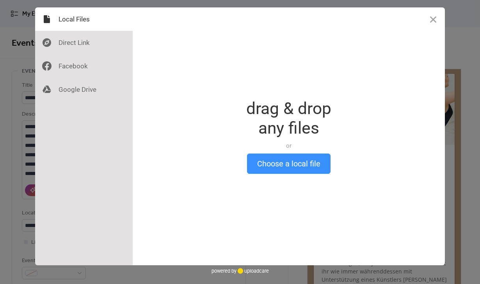 Image resolution: width=480 pixels, height=284 pixels. What do you see at coordinates (252, 270) in the screenshot?
I see `a: uploadcare` at bounding box center [252, 270].